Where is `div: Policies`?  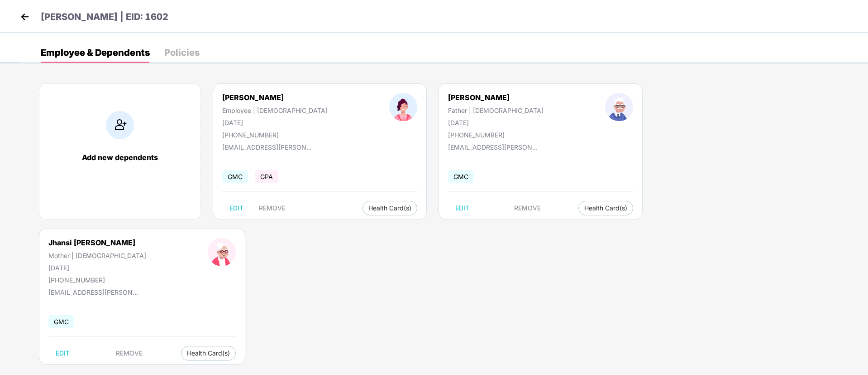
div: Policies is located at coordinates (182, 53).